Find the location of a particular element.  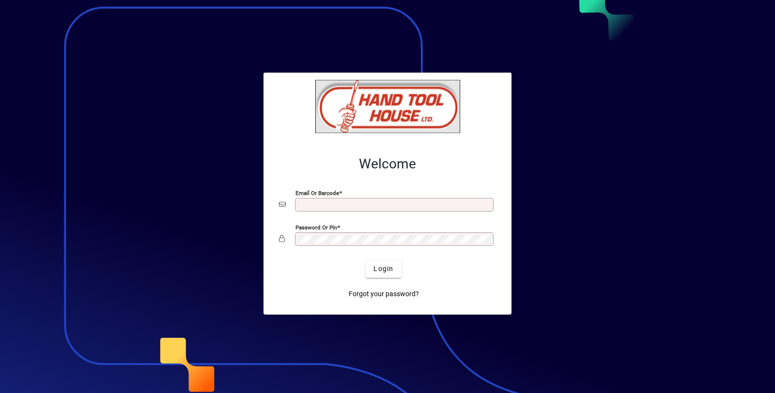

span: Login is located at coordinates (383, 269).